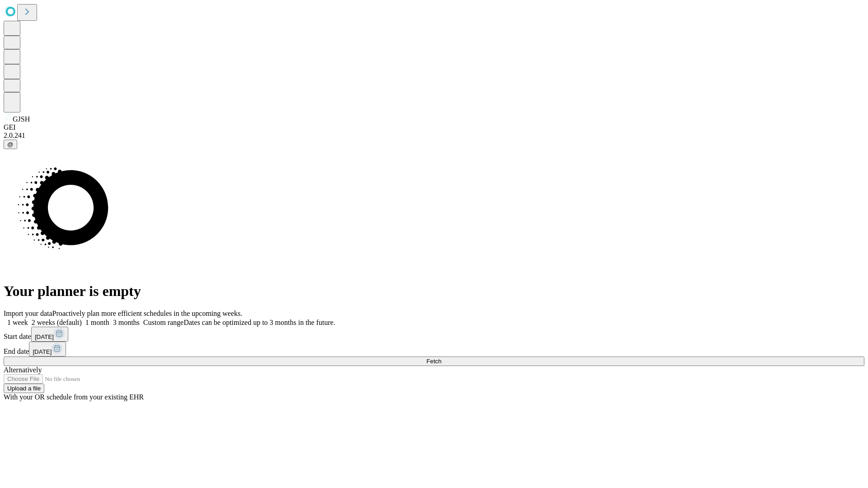 This screenshot has height=488, width=868. What do you see at coordinates (28, 313) in the screenshot?
I see `span: Import your data` at bounding box center [28, 313].